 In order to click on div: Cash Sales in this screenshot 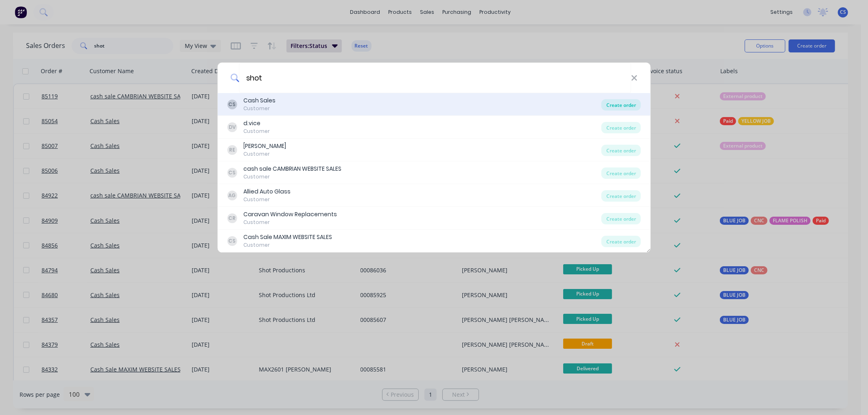, I will do `click(259, 100)`.